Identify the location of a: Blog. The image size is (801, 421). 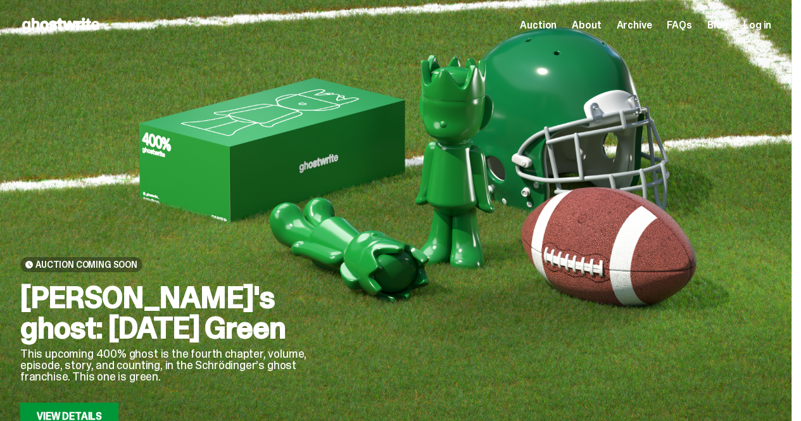
(718, 25).